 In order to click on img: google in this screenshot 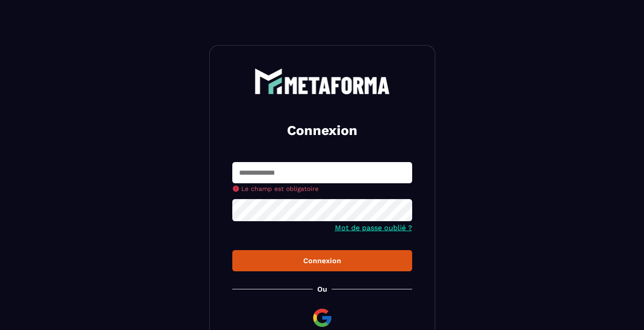, I will do `click(322, 318)`.